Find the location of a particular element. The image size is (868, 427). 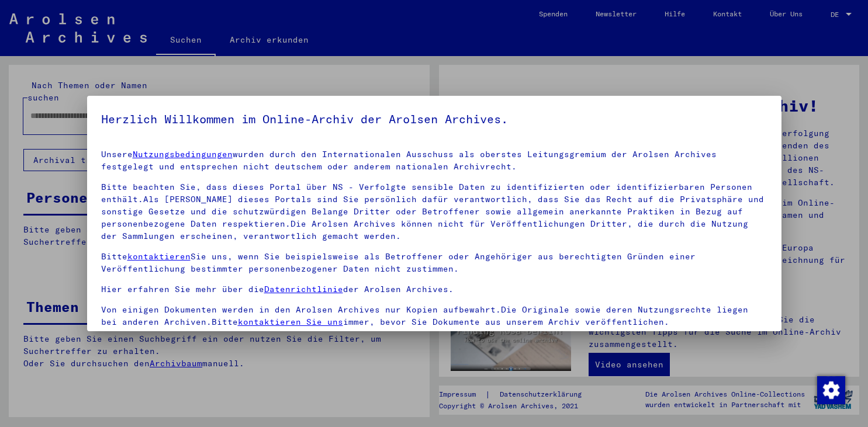

a: kontaktieren is located at coordinates (159, 257).